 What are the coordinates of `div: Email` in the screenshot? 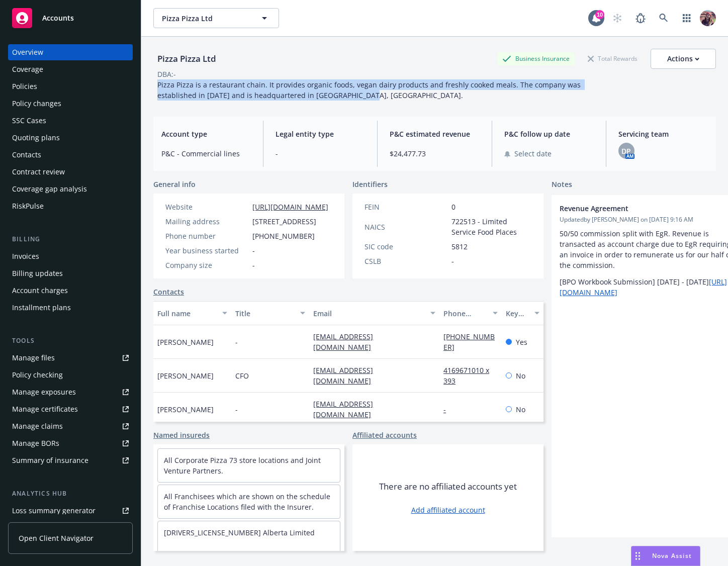 It's located at (369, 313).